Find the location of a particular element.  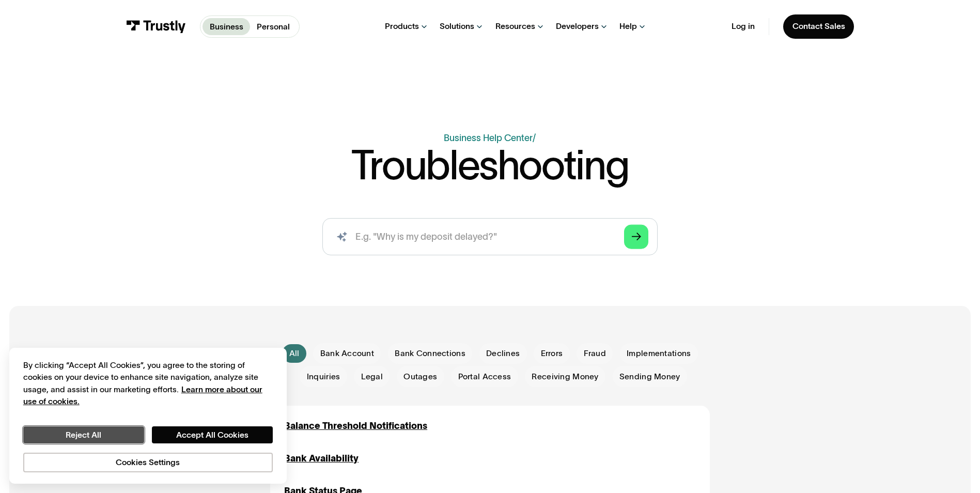

div: Balance Threshold Notifications is located at coordinates (356, 425).